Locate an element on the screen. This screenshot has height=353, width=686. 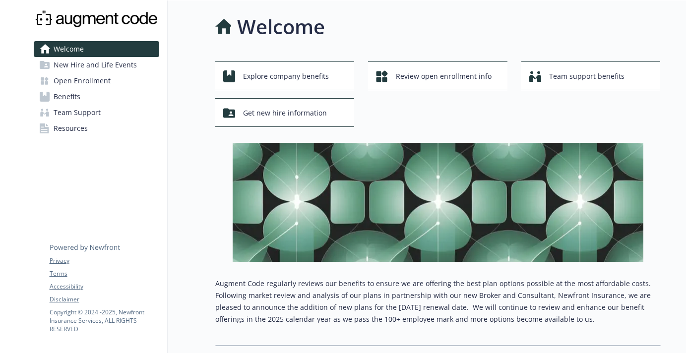
button: Get new hire information is located at coordinates (285, 113).